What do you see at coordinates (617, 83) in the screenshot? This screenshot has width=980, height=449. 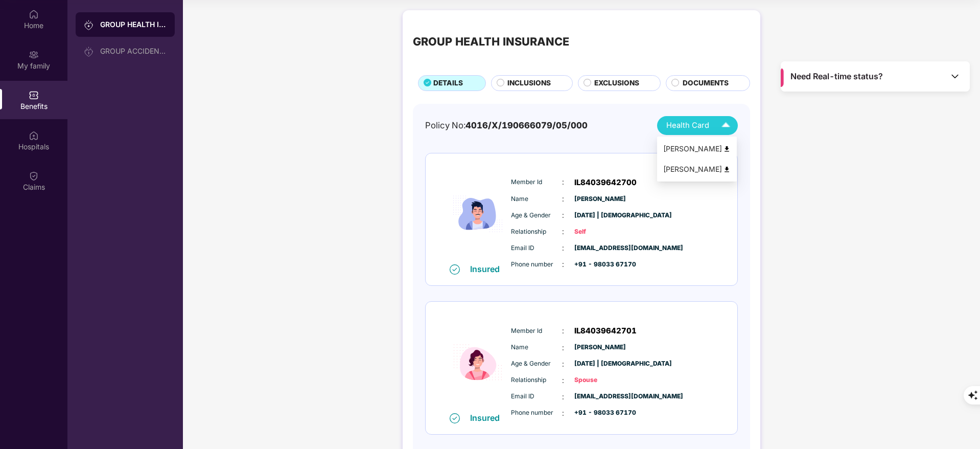 I see `span: EXCLUSIONS` at bounding box center [617, 83].